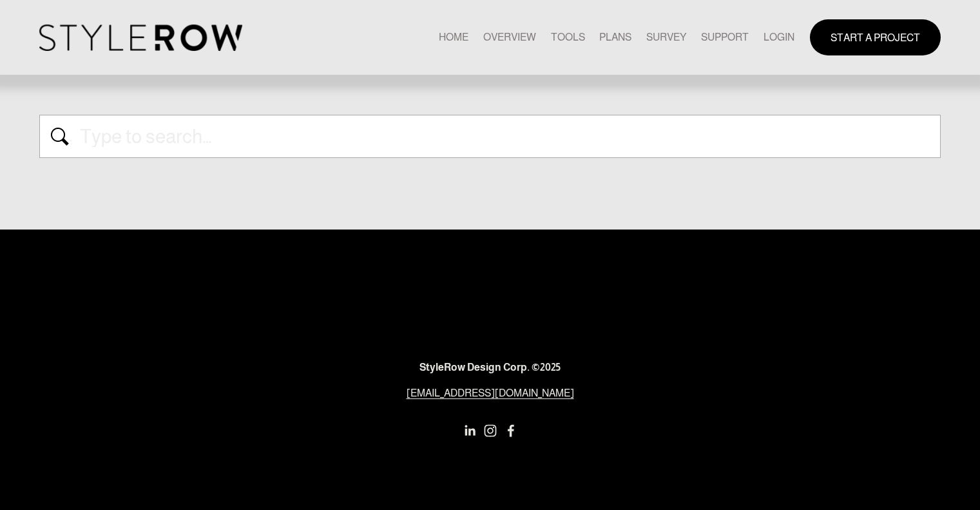 This screenshot has width=980, height=510. I want to click on a: TOOLS, so click(567, 37).